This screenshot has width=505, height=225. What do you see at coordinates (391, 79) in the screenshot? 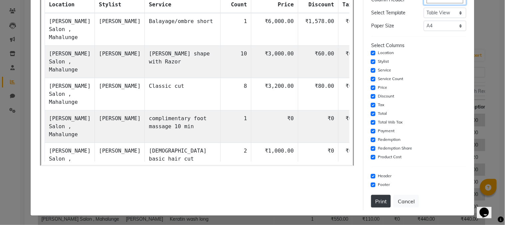
I see `label: Service Count` at bounding box center [391, 79].